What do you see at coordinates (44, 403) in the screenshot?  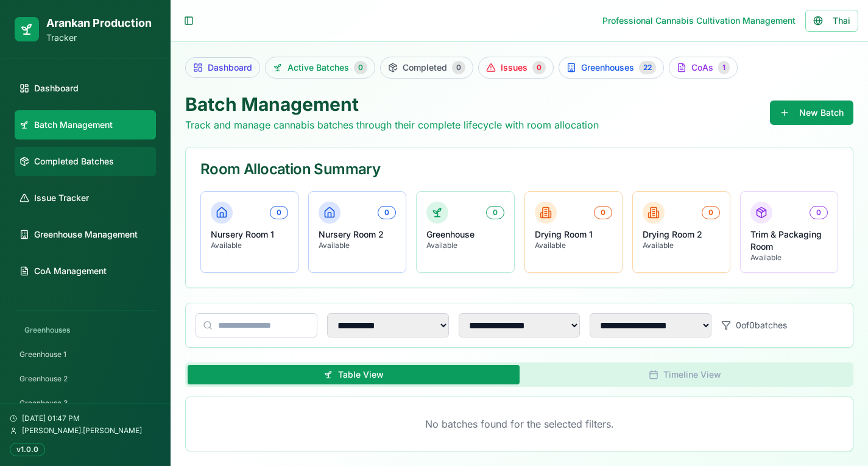 I see `span: Greenhouse 3` at bounding box center [44, 403].